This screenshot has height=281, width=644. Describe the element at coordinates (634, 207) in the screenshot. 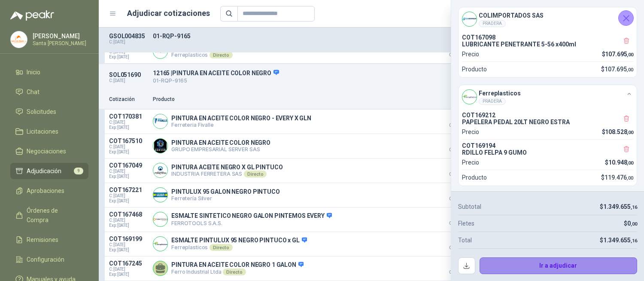

I see `span: ,16` at that location.